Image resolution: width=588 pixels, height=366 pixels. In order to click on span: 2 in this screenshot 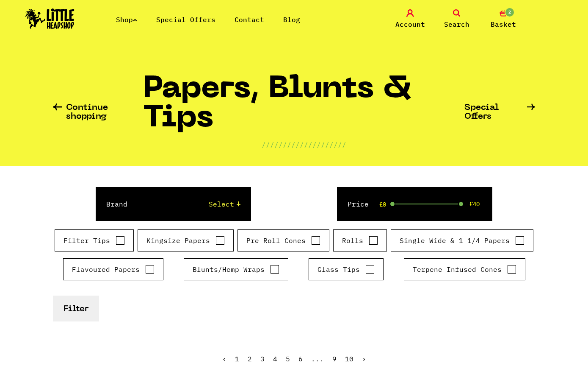, I will do `click(510, 12)`.